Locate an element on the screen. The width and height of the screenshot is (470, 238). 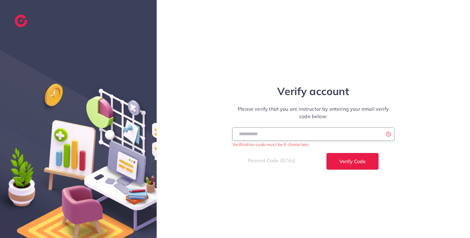
img: logo is located at coordinates (21, 21).